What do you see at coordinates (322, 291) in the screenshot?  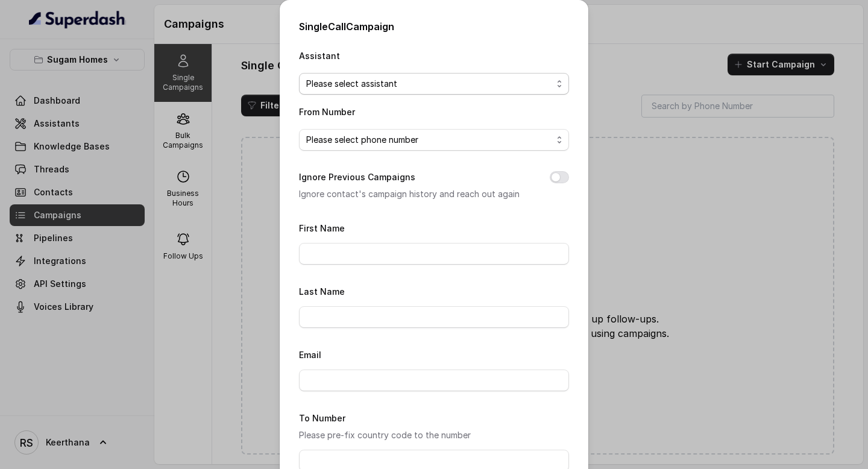 I see `label: Last Name` at bounding box center [322, 291].